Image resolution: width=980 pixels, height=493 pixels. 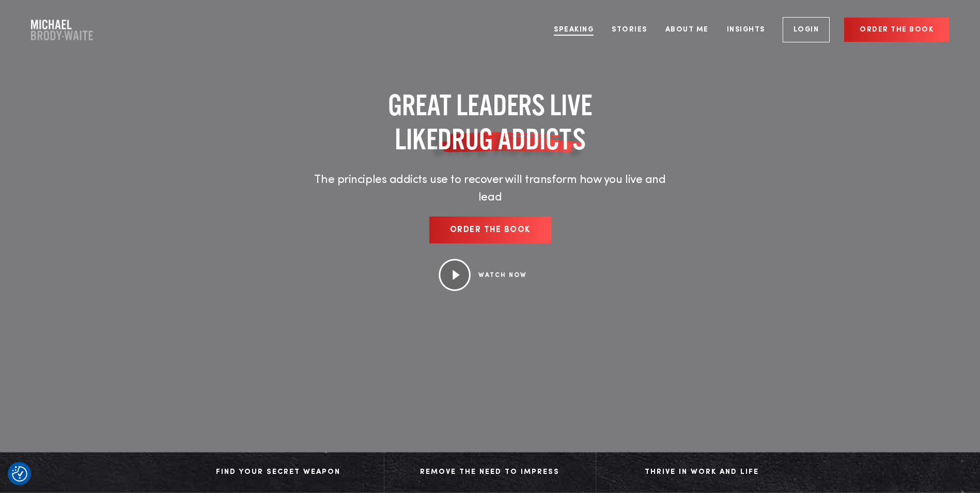 What do you see at coordinates (702, 473) in the screenshot?
I see `div: Thrive in Work and Life` at bounding box center [702, 473].